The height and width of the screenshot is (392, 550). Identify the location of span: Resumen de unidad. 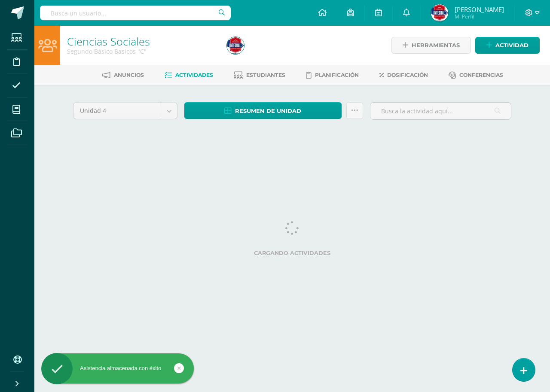
(268, 111).